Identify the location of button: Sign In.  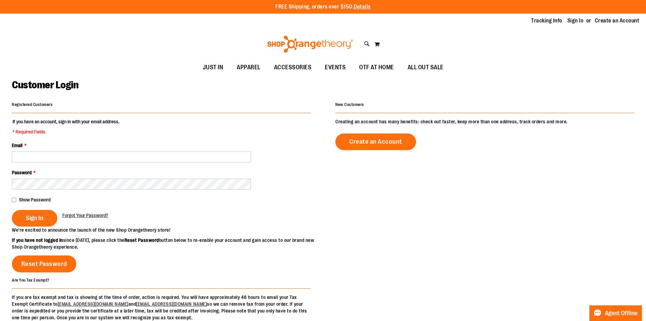
(35, 218).